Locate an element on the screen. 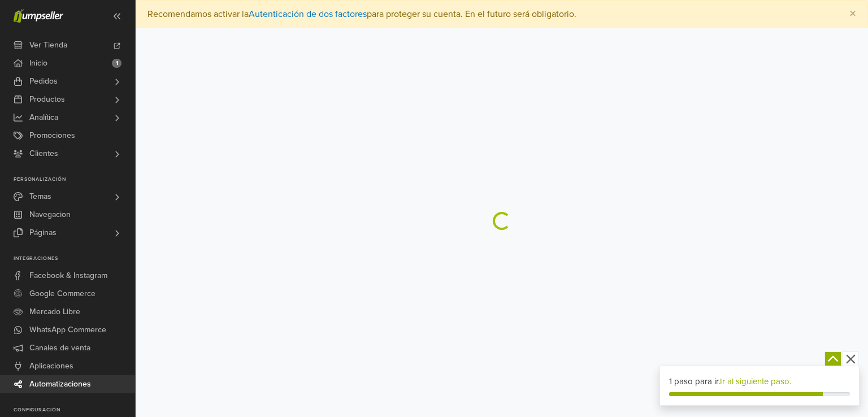  span: Google Commerce is located at coordinates (62, 294).